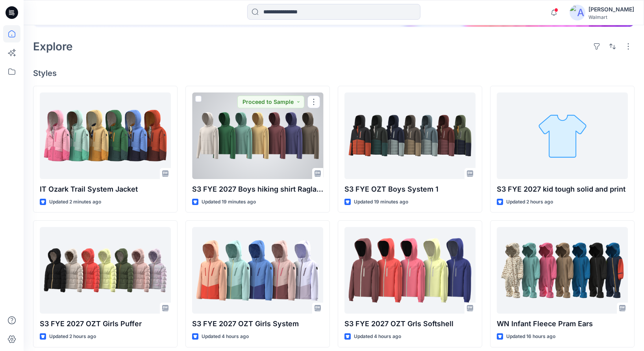 Image resolution: width=644 pixels, height=351 pixels. I want to click on p: S3 FYE 2027 OZT Girls System, so click(258, 324).